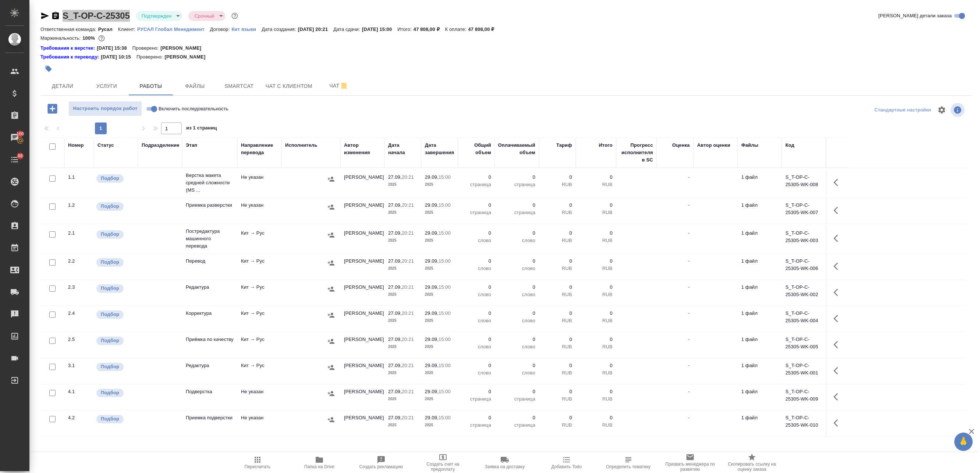 This screenshot has height=473, width=980. I want to click on div: 2.1, so click(79, 233).